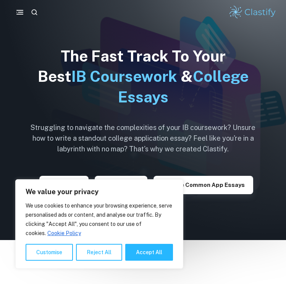 This screenshot has height=284, width=286. I want to click on p: We use cookies to enhance your browsing experience, serve personalised ads or content, and analys..., so click(99, 219).